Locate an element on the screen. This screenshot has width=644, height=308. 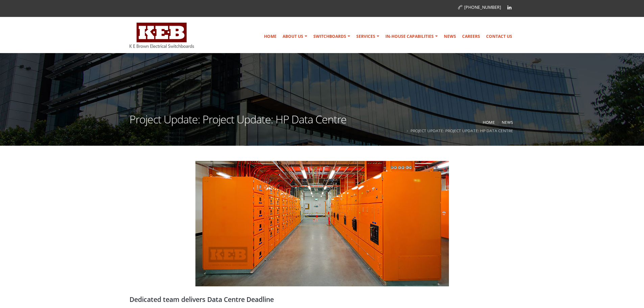
h1: Project Update: Project Update: HP Data Centre is located at coordinates (238, 123).